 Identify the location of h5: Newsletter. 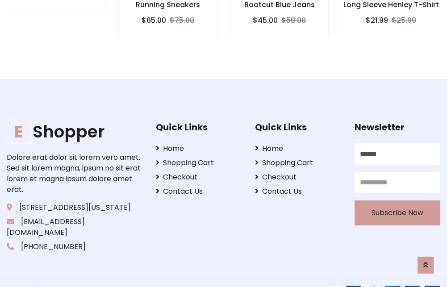
(397, 127).